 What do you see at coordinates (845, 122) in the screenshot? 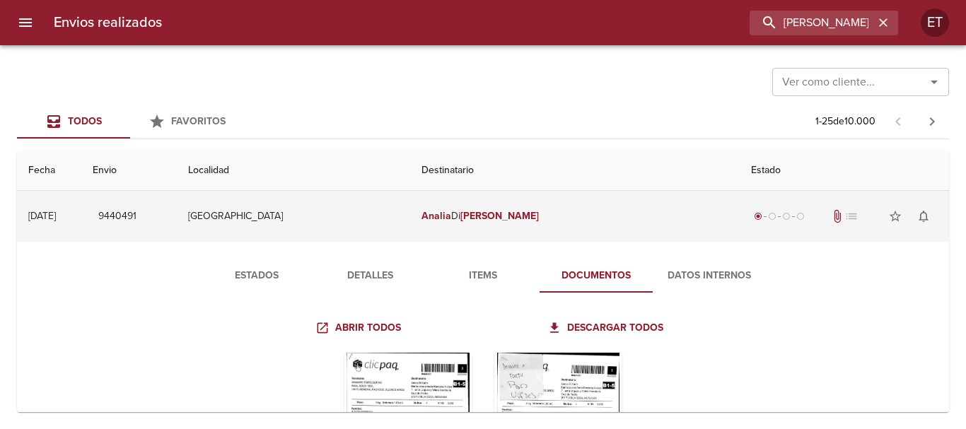
I see `p: 1 - 25 de 10.000` at bounding box center [845, 122].